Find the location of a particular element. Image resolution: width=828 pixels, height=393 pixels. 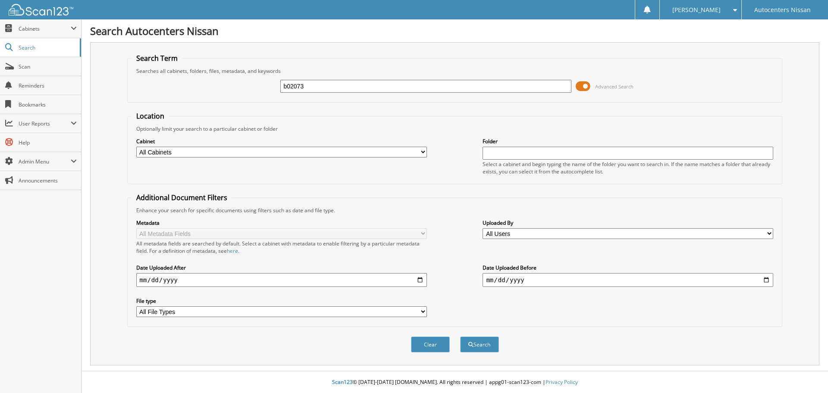

span: Admin Menu is located at coordinates (44, 161).